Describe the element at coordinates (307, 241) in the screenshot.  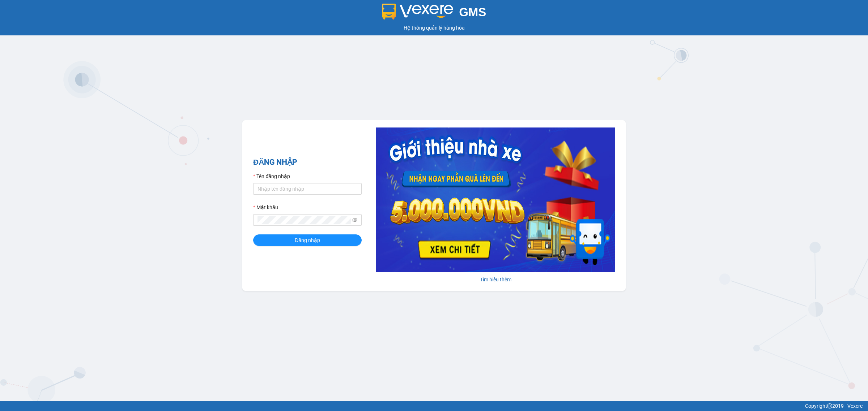
I see `span: Đăng nhập` at that location.